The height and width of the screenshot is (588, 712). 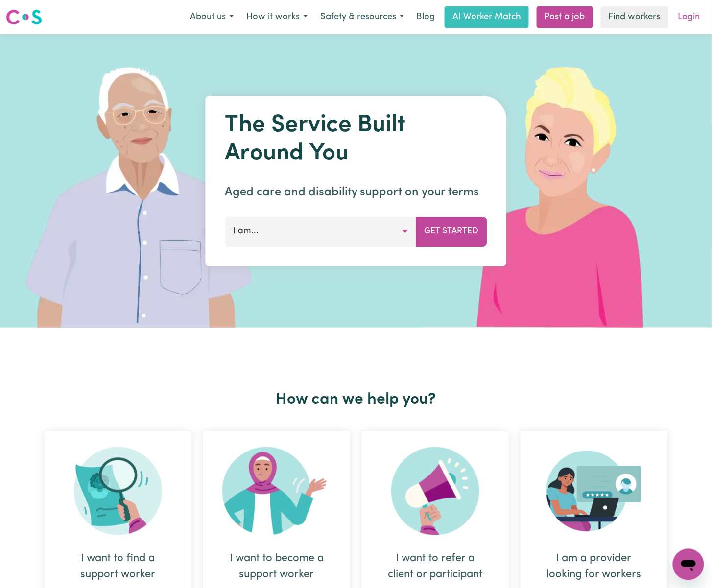 I want to click on img: Search, so click(x=118, y=491).